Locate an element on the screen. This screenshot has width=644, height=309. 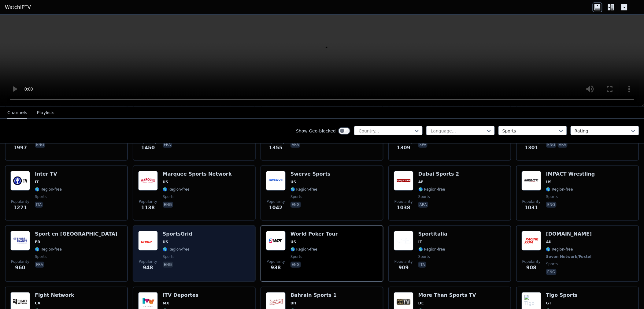
img: World Poker Tour is located at coordinates (276, 241).